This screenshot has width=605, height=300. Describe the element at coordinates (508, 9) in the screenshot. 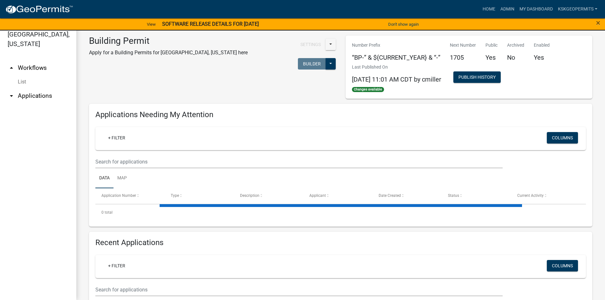

I see `a: Admin` at that location.